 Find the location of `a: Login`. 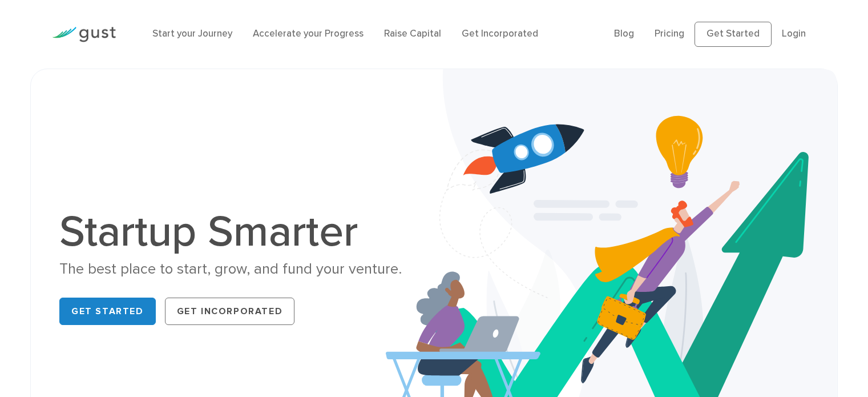

a: Login is located at coordinates (794, 34).